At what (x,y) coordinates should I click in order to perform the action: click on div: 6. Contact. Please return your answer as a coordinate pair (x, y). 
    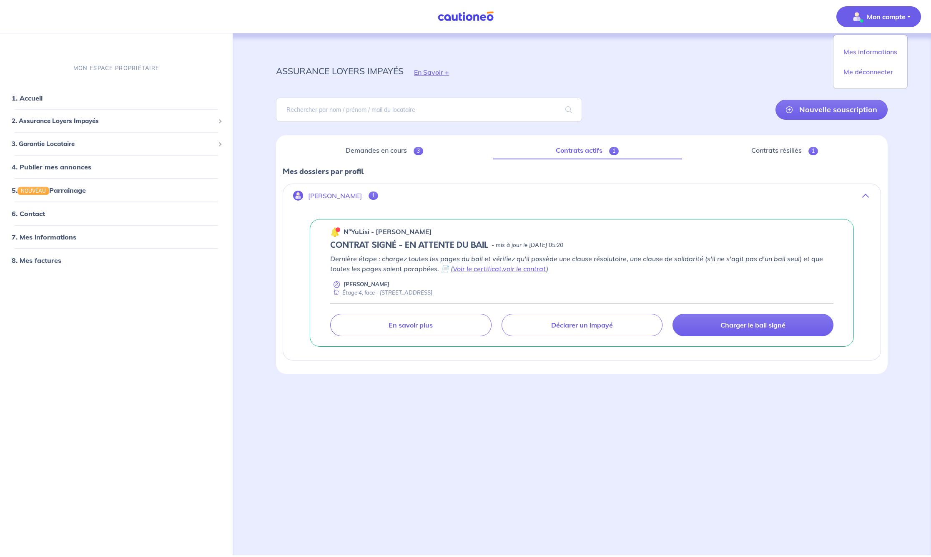
    Looking at the image, I should click on (116, 213).